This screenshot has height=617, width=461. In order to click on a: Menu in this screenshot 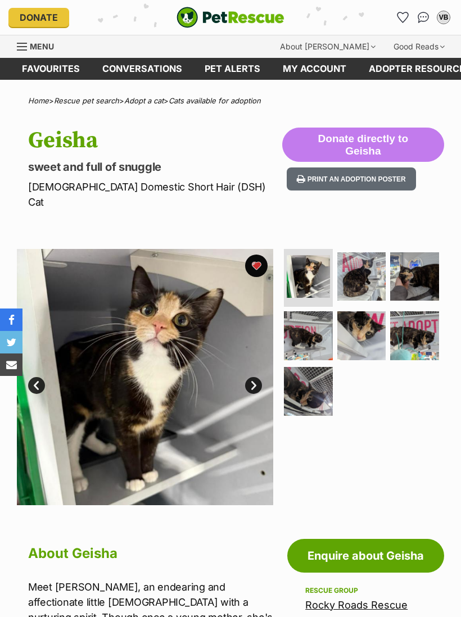, I will do `click(39, 45)`.